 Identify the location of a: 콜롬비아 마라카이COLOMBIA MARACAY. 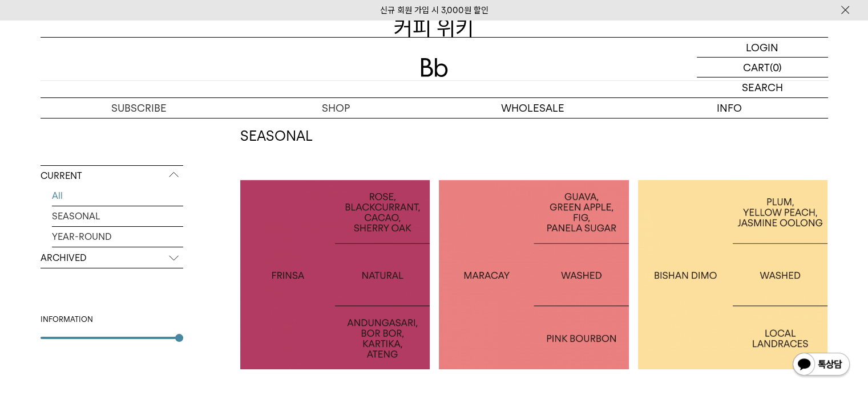
(533, 275).